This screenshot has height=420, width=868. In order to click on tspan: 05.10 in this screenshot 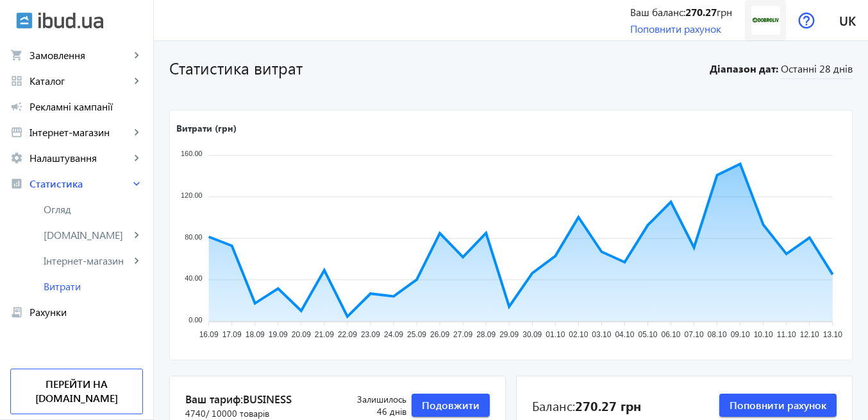, I will do `click(648, 335)`.